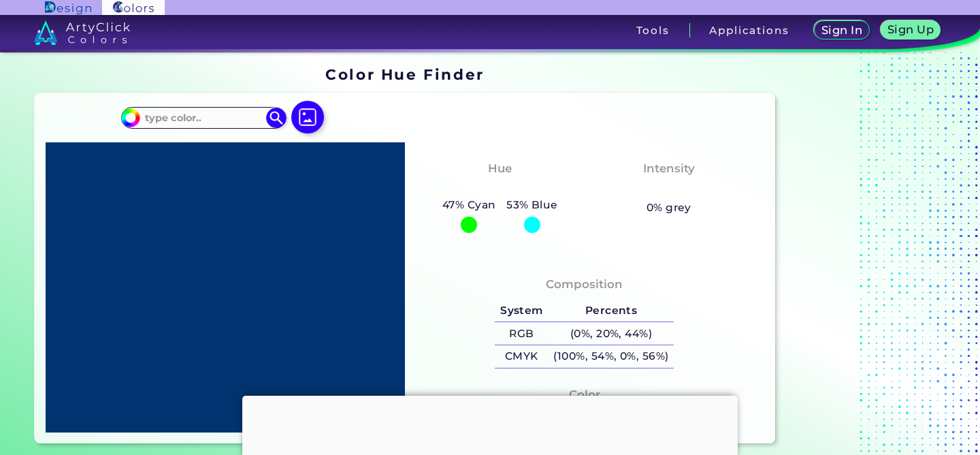  What do you see at coordinates (500, 189) in the screenshot?
I see `h3: Cyan-Blue` at bounding box center [500, 189].